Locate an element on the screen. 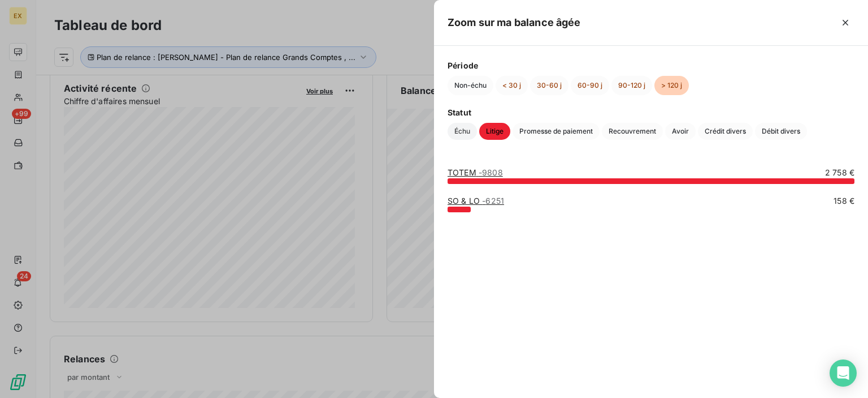 The height and width of the screenshot is (398, 868). span: Crédit divers is located at coordinates (725, 131).